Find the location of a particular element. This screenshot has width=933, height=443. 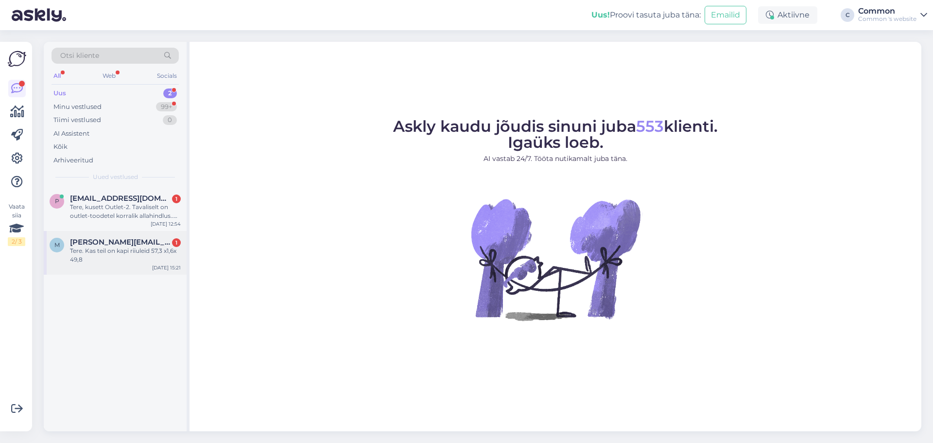

div: 2 / 3 is located at coordinates (17, 241).